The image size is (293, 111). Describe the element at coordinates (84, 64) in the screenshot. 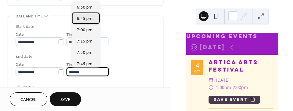

I see `span: 7:45 pm` at that location.